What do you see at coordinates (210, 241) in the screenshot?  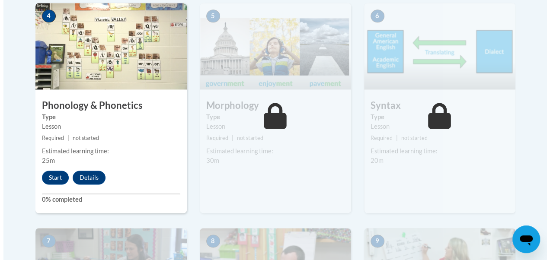 I see `span: 8` at bounding box center [210, 241].